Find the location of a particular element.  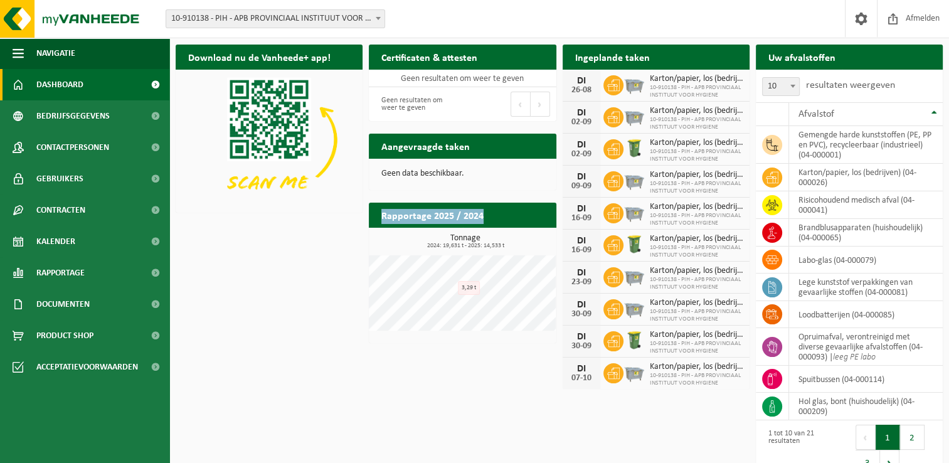

td: brandblusapparaten (huishoudelijk) (04-000065) is located at coordinates (866, 233).